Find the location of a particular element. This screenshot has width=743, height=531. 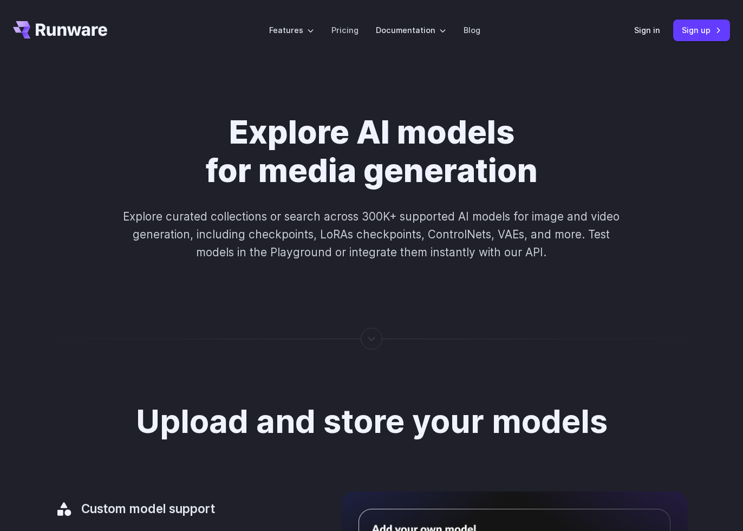

a: Sign up is located at coordinates (701, 30).